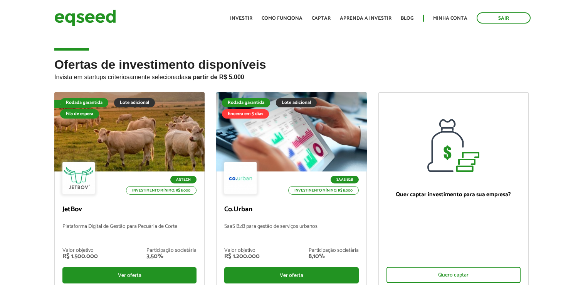 This screenshot has width=583, height=285. Describe the element at coordinates (321, 18) in the screenshot. I see `a: Captar` at that location.